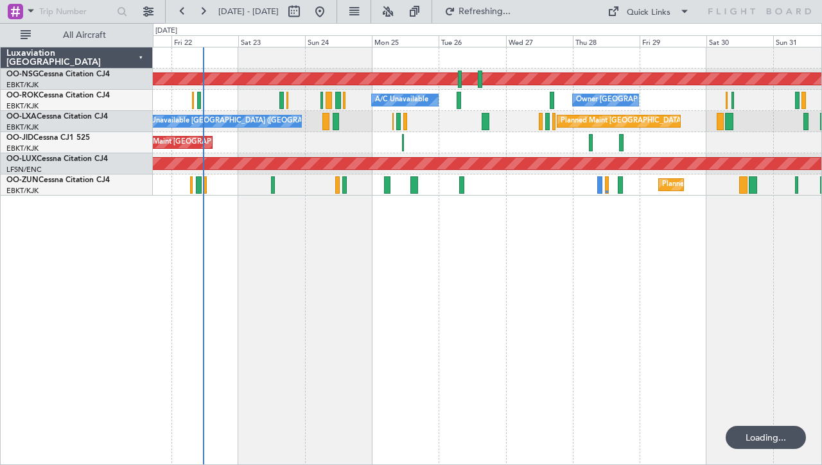  I want to click on a: OO-ROKCessna Citation CJ4, so click(58, 96).